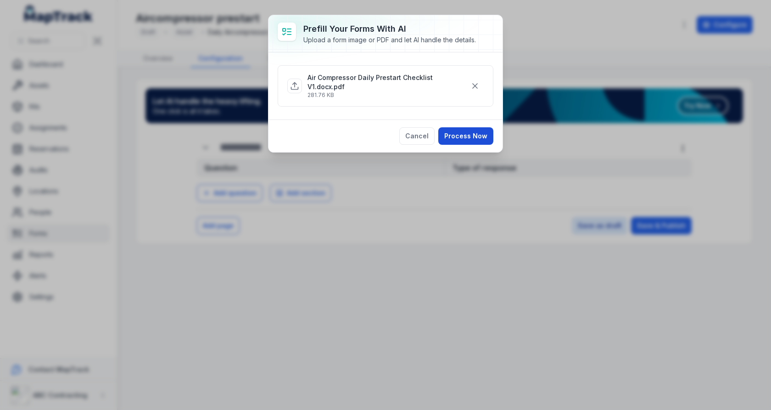 Image resolution: width=771 pixels, height=410 pixels. I want to click on button: Process Now, so click(466, 136).